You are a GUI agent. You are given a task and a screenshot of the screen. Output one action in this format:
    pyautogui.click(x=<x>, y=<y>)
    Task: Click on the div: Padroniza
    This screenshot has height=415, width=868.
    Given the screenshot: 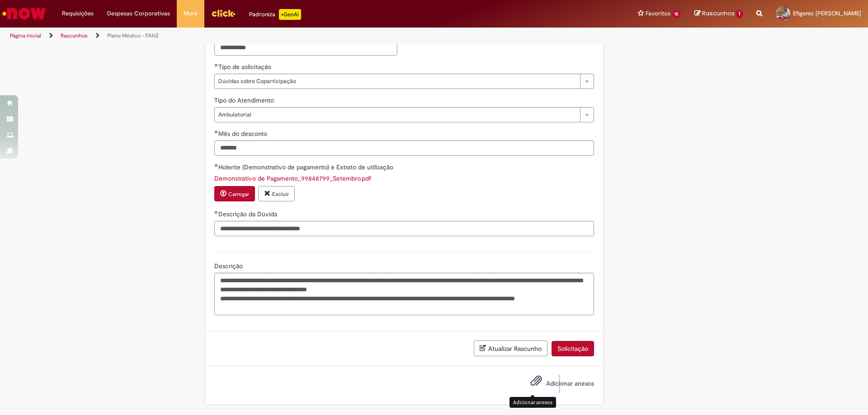 What is the action you would take?
    pyautogui.click(x=275, y=15)
    